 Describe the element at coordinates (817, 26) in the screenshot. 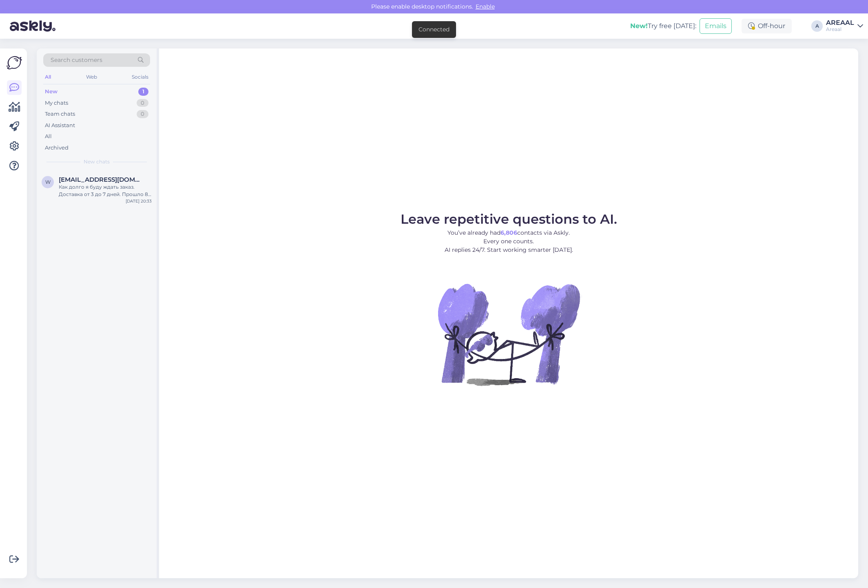

I see `div: A` at that location.